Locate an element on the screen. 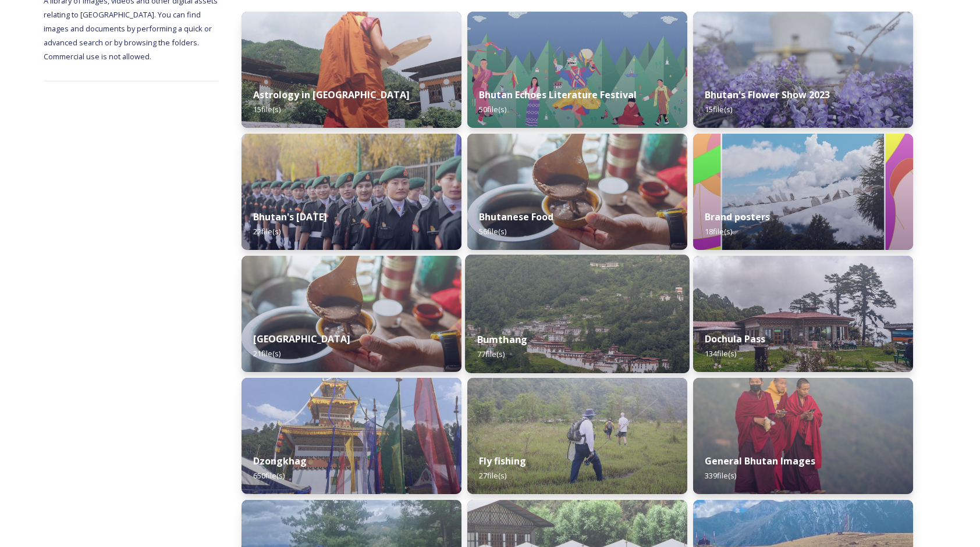  img: 2022-10-01%252011.41.43.jpg is located at coordinates (803, 314).